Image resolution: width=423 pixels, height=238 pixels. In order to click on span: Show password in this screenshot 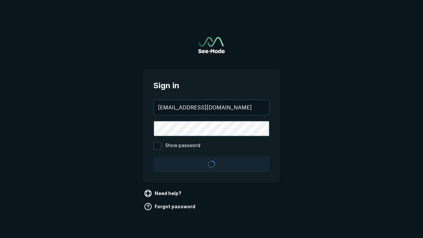, I will do `click(183, 146)`.